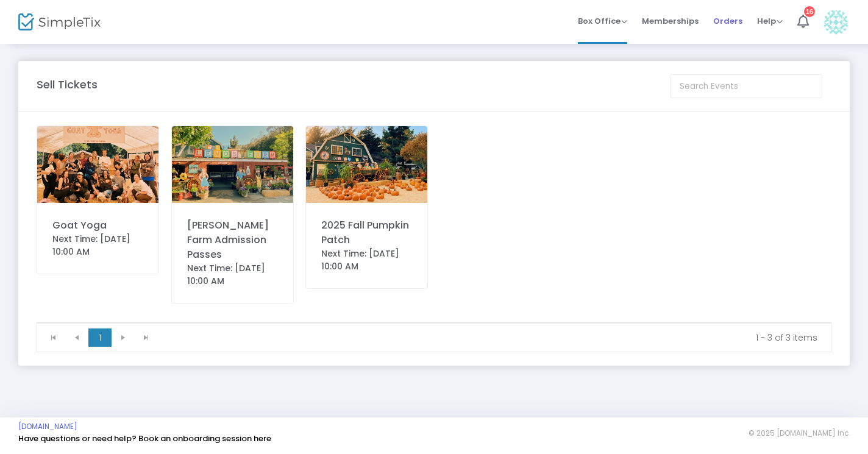 The width and height of the screenshot is (868, 454). I want to click on span: Help, so click(770, 21).